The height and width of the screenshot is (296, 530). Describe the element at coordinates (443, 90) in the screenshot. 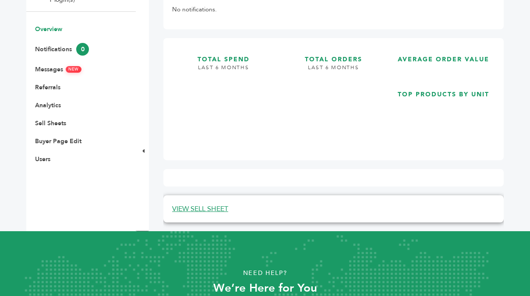

I see `h3: TOP PRODUCTS BY UNIT` at that location.